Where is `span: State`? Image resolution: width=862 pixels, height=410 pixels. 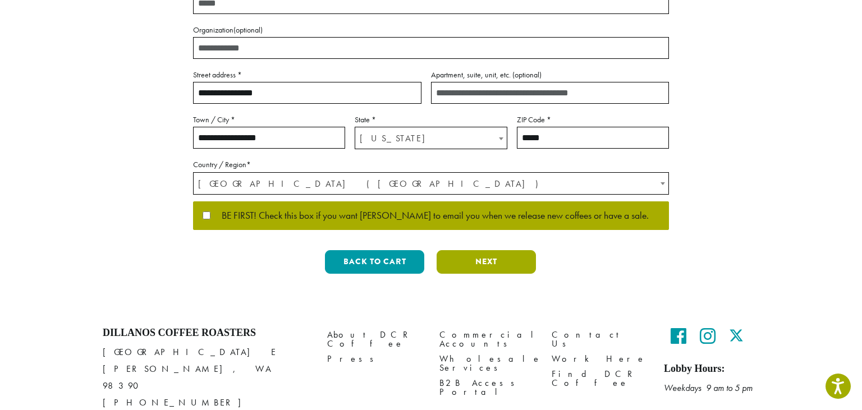 span: State is located at coordinates (431, 138).